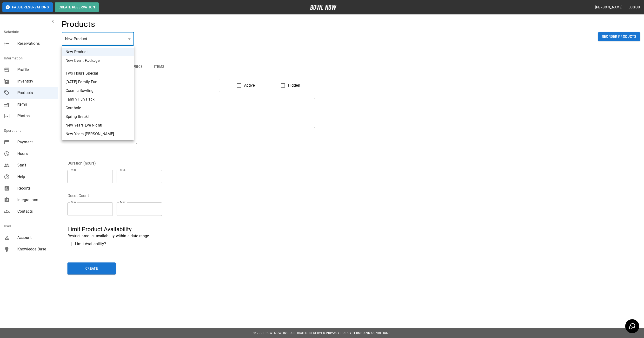 The height and width of the screenshot is (338, 644). I want to click on li: Two Hours Special, so click(98, 73).